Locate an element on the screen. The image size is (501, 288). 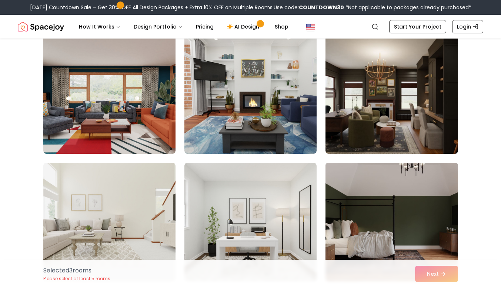
a: Spacejoy is located at coordinates (41, 27).